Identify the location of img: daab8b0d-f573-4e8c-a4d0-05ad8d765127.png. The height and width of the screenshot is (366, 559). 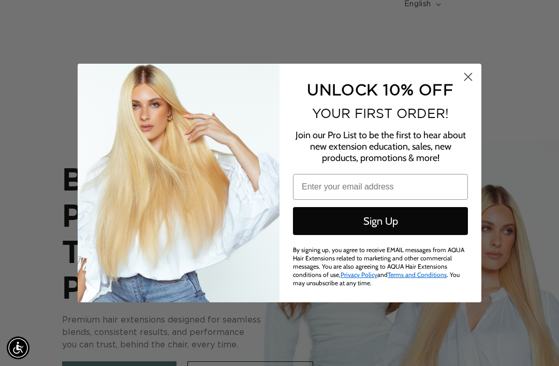
(179, 183).